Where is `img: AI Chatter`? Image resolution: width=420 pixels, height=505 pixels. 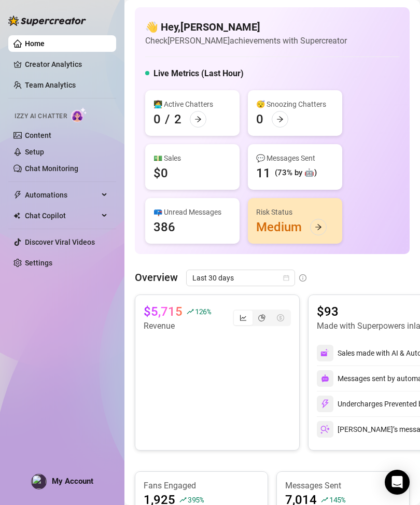 img: AI Chatter is located at coordinates (79, 115).